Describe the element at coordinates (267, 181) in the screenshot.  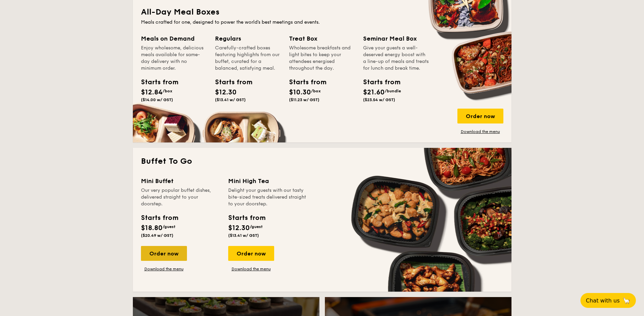
I see `div: Mini High Tea` at that location.